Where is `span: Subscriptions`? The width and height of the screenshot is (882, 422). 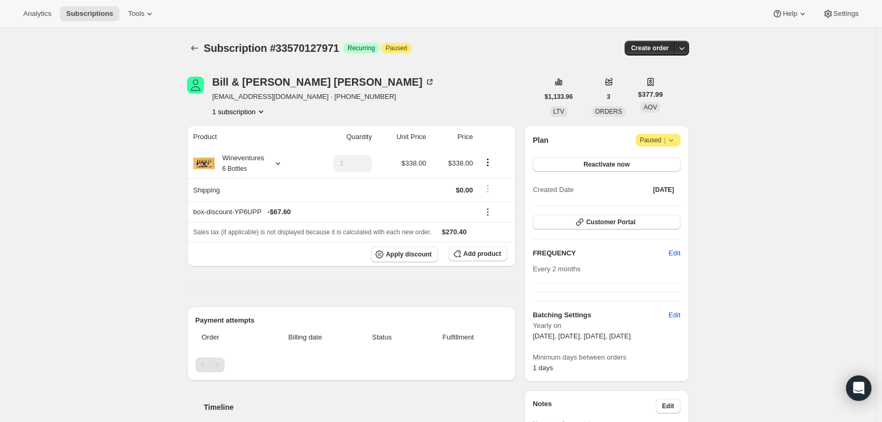 span: Subscriptions is located at coordinates (89, 14).